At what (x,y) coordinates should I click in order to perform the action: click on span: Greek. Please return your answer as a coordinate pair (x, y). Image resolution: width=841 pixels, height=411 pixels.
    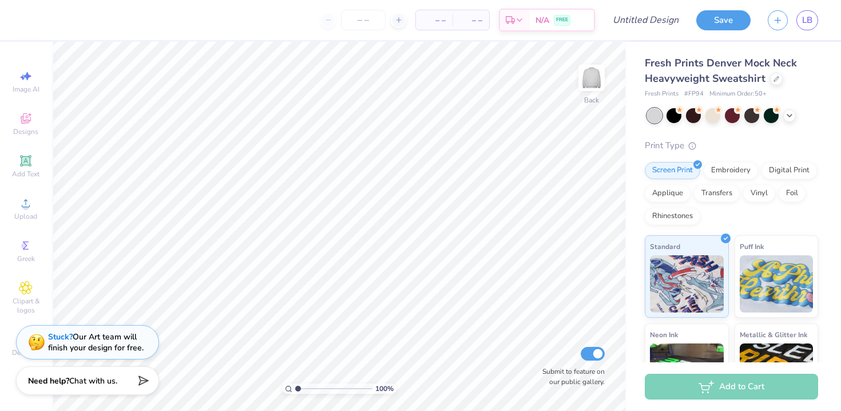
    Looking at the image, I should click on (26, 259).